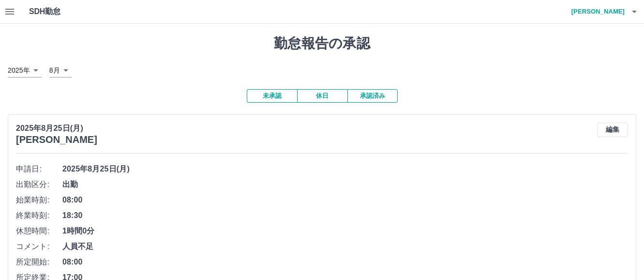 The width and height of the screenshot is (644, 280). Describe the element at coordinates (39, 200) in the screenshot. I see `span: 始業時刻:` at that location.